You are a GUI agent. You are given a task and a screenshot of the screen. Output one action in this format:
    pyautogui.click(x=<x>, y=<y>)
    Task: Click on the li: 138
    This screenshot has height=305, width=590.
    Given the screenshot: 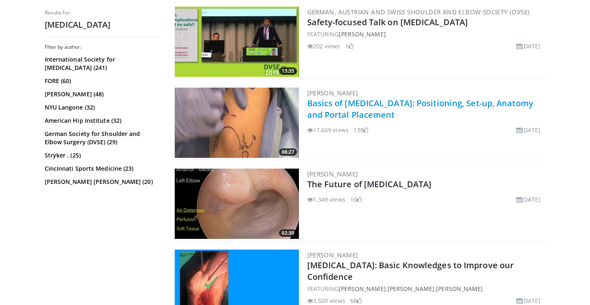 What is the action you would take?
    pyautogui.click(x=361, y=130)
    